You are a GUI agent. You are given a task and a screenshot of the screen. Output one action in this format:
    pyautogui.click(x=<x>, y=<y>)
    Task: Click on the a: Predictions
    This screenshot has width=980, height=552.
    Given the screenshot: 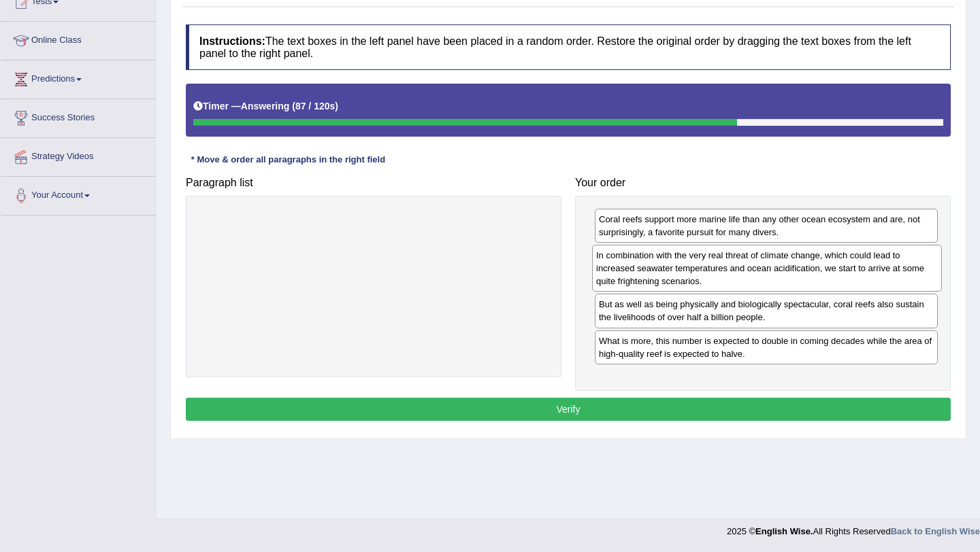 What is the action you would take?
    pyautogui.click(x=78, y=77)
    